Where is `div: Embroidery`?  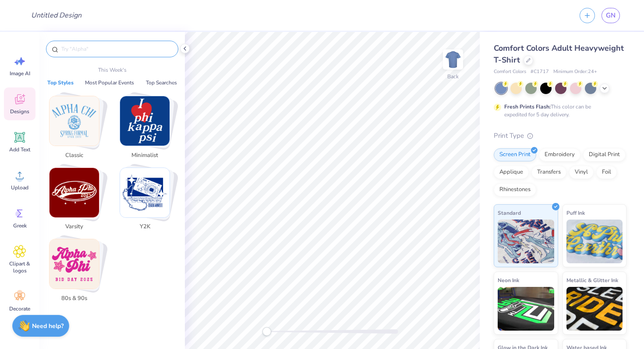 div: Embroidery is located at coordinates (560, 155).